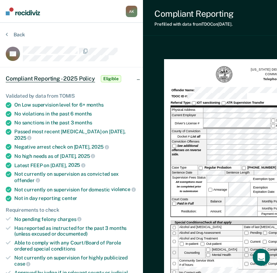 The height and width of the screenshot is (273, 277). What do you see at coordinates (189, 244) in the screenshot?
I see `label: In-patient` at bounding box center [189, 244].